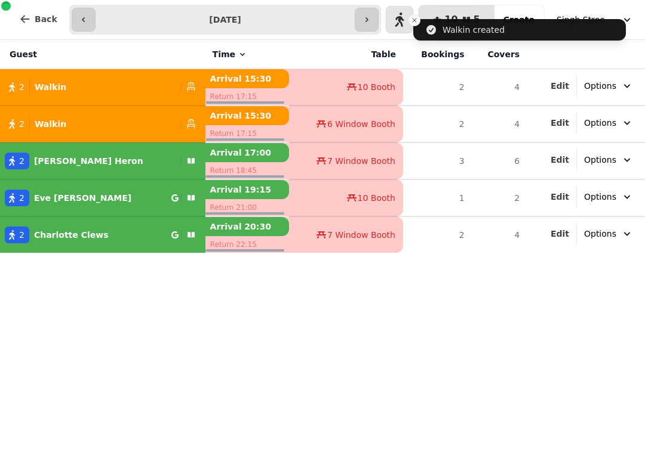 This screenshot has width=645, height=471. Describe the element at coordinates (499, 161) in the screenshot. I see `td: 6` at that location.